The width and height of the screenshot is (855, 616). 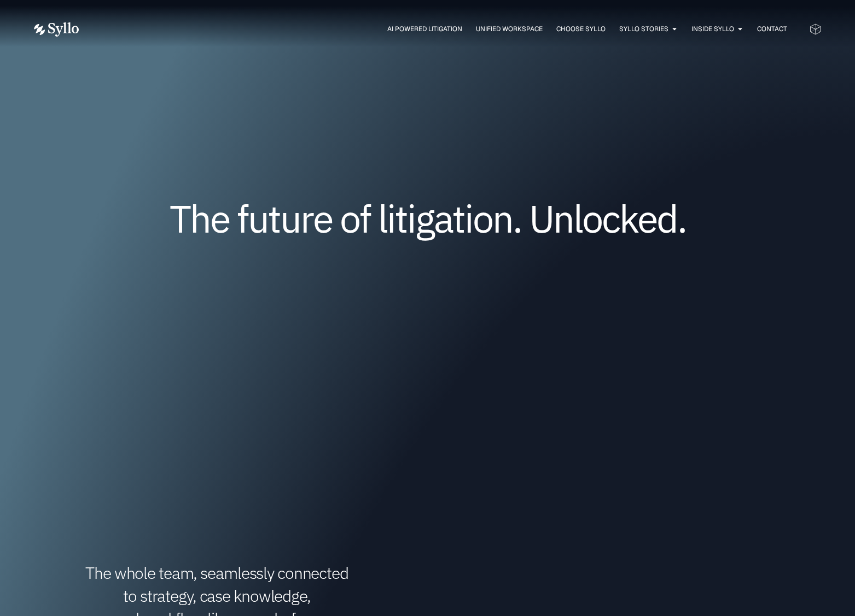 I want to click on span: AI Powered Litigation, so click(x=424, y=29).